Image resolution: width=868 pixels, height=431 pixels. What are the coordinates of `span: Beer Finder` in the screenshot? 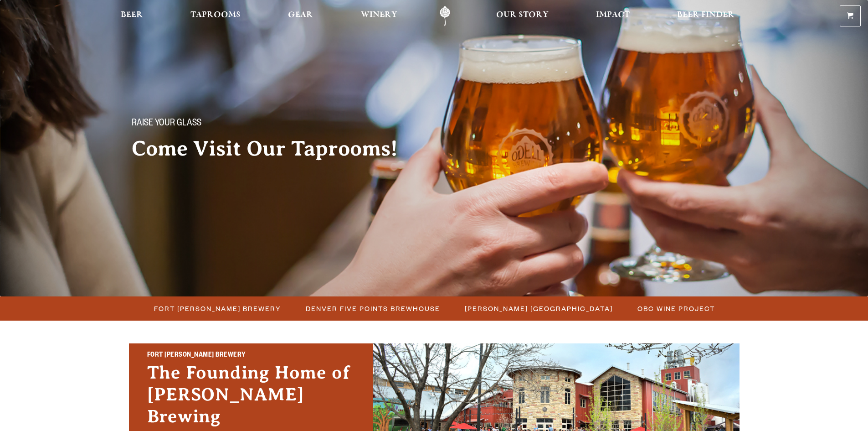 It's located at (706, 15).